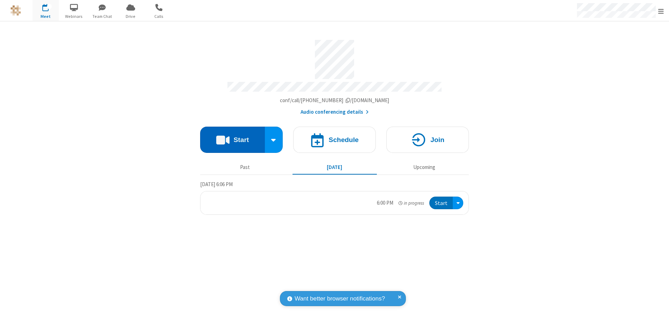  I want to click on span: Drive, so click(131, 16).